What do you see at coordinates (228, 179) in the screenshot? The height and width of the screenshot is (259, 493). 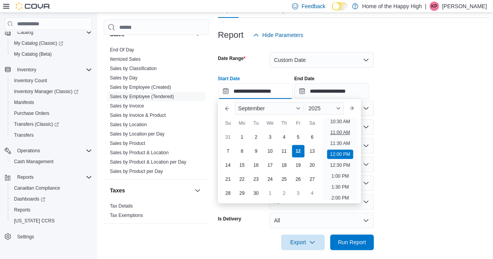 I see `div: day-21` at bounding box center [228, 179].